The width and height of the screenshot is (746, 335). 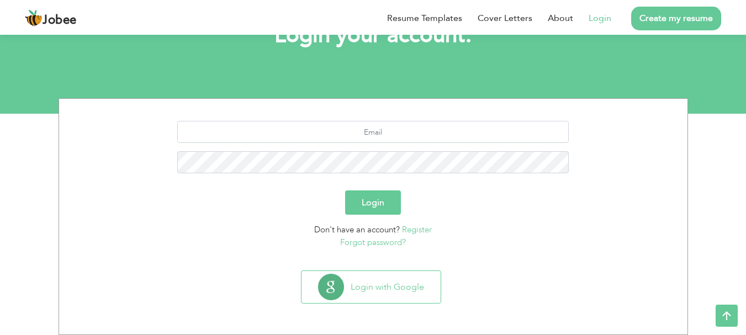 I want to click on a: Create my resume, so click(x=676, y=18).